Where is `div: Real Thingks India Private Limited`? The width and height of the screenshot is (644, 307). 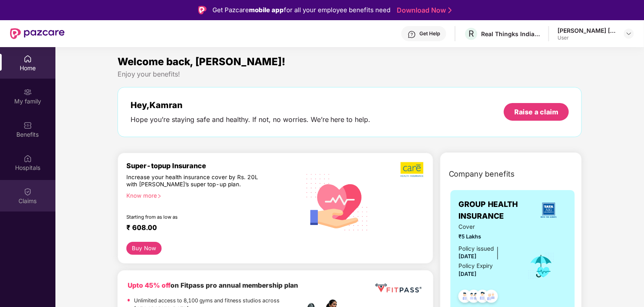 div: Real Thingks India Private Limited is located at coordinates (511, 34).